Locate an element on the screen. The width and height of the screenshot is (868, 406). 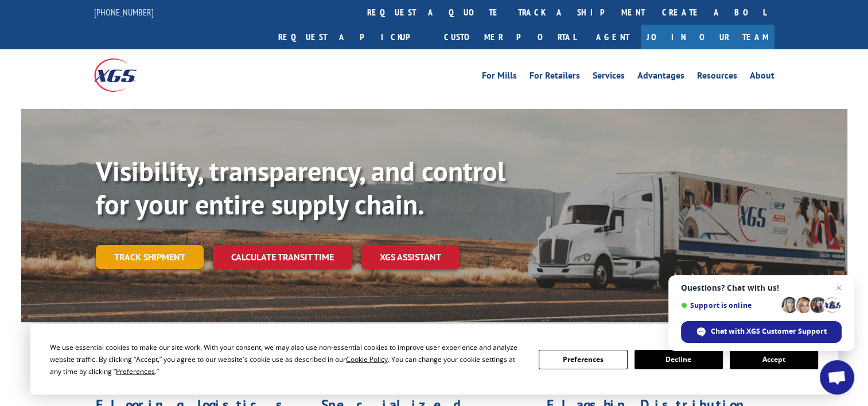
span: Close chat is located at coordinates (838, 287).